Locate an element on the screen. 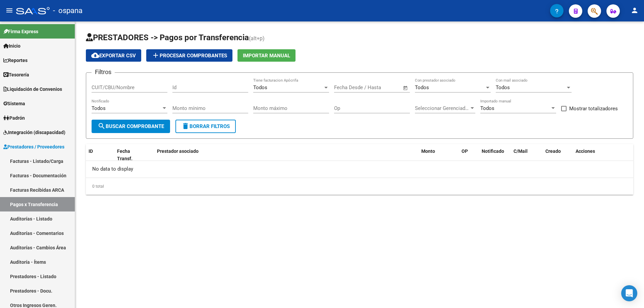 The height and width of the screenshot is (308, 644). span: (alt+p) is located at coordinates (257, 38).